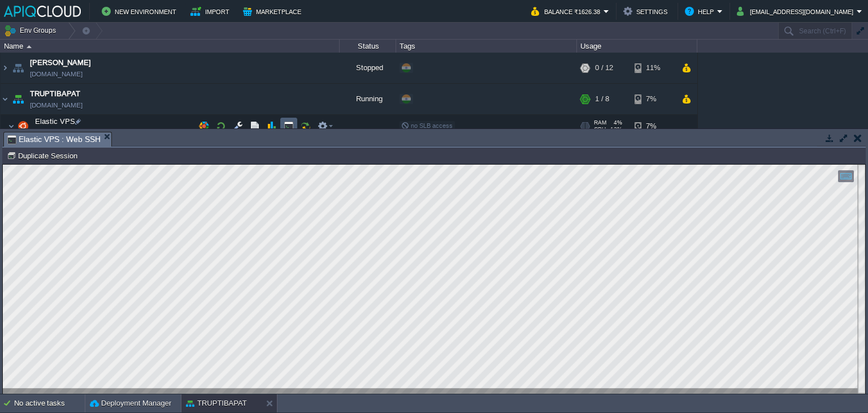 The width and height of the screenshot is (868, 413). I want to click on div: Name, so click(171, 46).